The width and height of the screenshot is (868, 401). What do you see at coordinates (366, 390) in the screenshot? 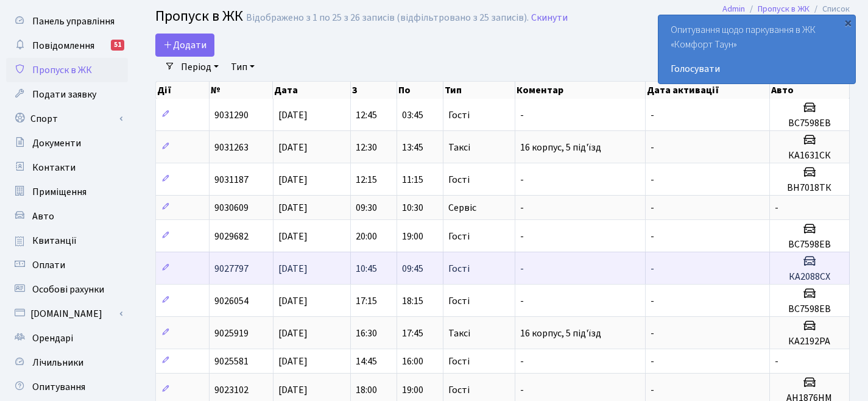
I see `span: 18:00` at bounding box center [366, 390].